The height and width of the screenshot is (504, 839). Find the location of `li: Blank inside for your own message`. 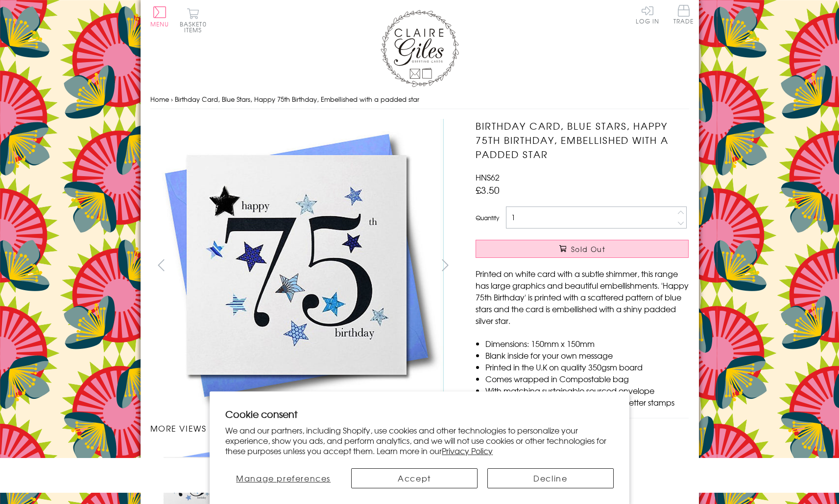

li: Blank inside for your own message is located at coordinates (587, 356).